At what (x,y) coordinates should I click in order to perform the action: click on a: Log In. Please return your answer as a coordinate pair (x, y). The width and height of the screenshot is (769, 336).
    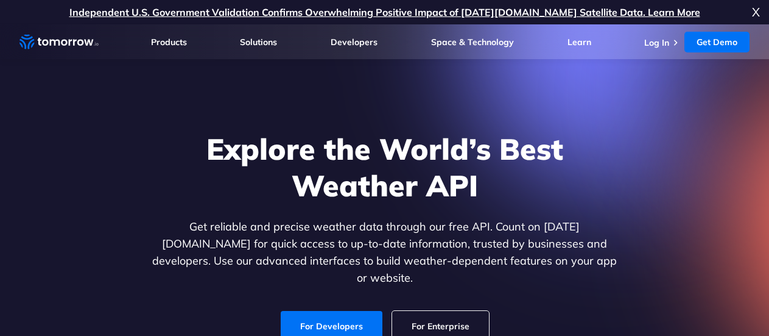
    Looking at the image, I should click on (657, 43).